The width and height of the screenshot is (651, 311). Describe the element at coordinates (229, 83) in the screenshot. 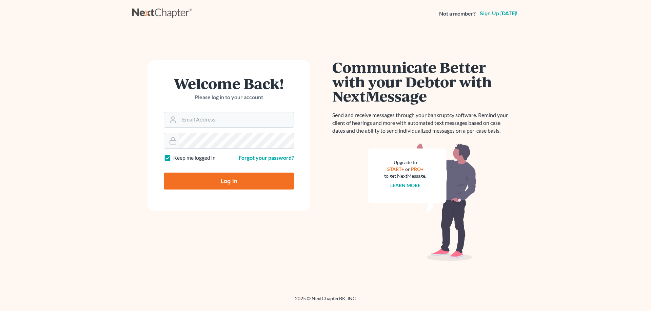

I see `h1: Welcome Back!` at that location.